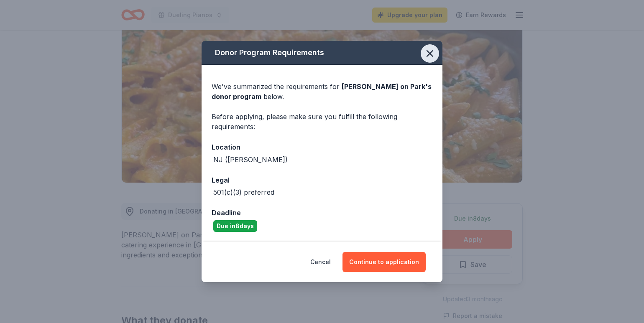  I want to click on div: Deadline, so click(322, 213).